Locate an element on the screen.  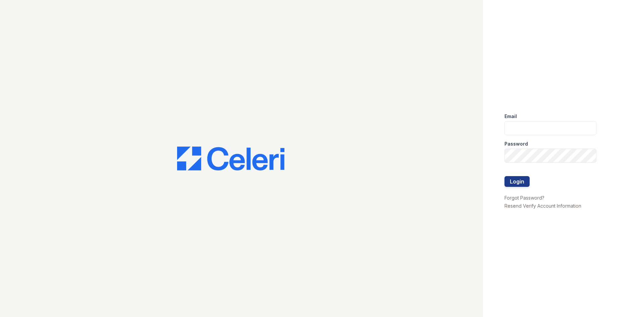
img: CE_Logo_Blue-a8612792a0a2168367f1c8372b55b34899dd931a85d93a1a3d3e32e68fde9ad4.png is located at coordinates (231, 158).